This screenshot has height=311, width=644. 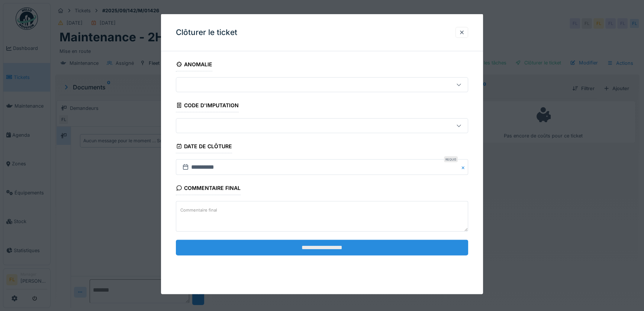 What do you see at coordinates (464, 167) in the screenshot?
I see `button: Close` at bounding box center [464, 167].